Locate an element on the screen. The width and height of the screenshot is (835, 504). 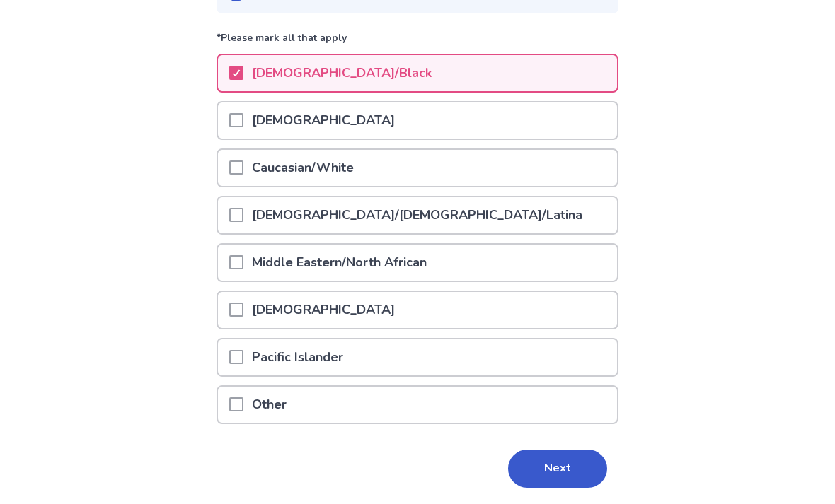
p: *Please mark all that apply is located at coordinates (417, 42).